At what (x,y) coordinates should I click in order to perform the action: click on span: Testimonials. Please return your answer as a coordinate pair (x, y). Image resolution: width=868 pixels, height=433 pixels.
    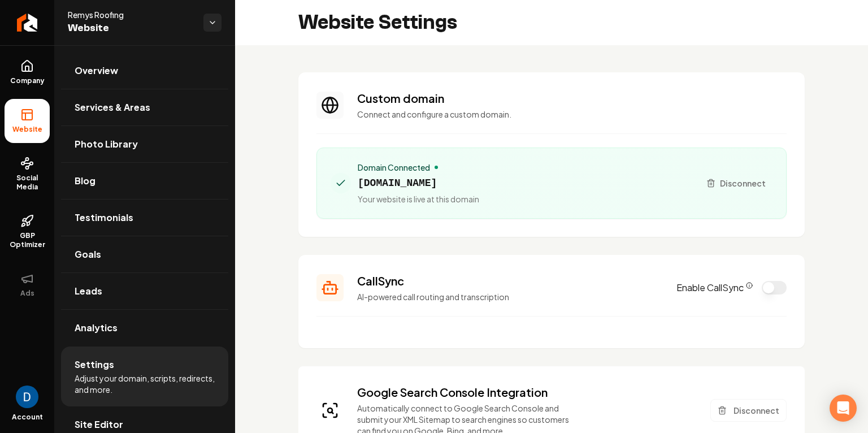
    Looking at the image, I should click on (104, 218).